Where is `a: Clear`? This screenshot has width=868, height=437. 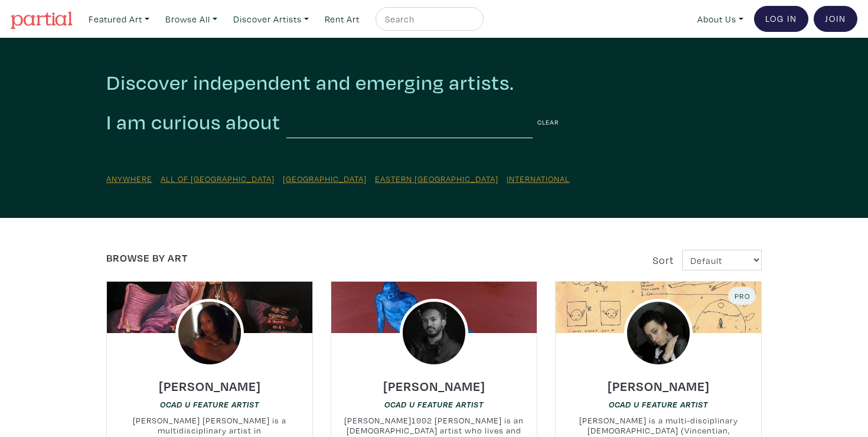 a: Clear is located at coordinates (548, 122).